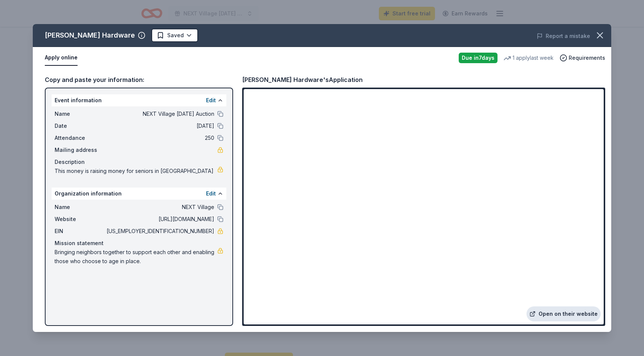  Describe the element at coordinates (80, 231) in the screenshot. I see `span: EIN` at that location.